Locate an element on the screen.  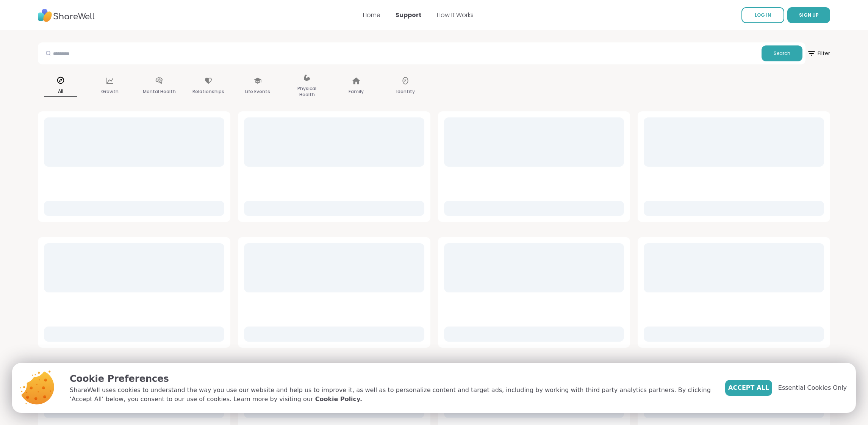
span: Filter is located at coordinates (819, 53).